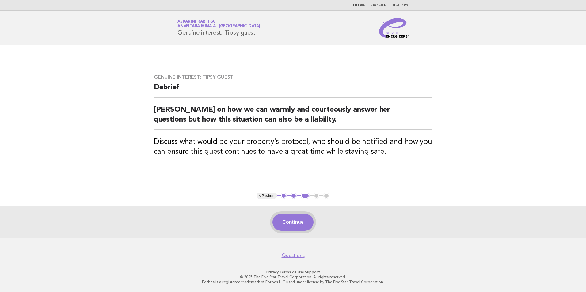  Describe the element at coordinates (293, 282) in the screenshot. I see `p: Forbes is a registered trademark of Forbes LLC used under license by The Five Star Travel Corpora...` at that location.